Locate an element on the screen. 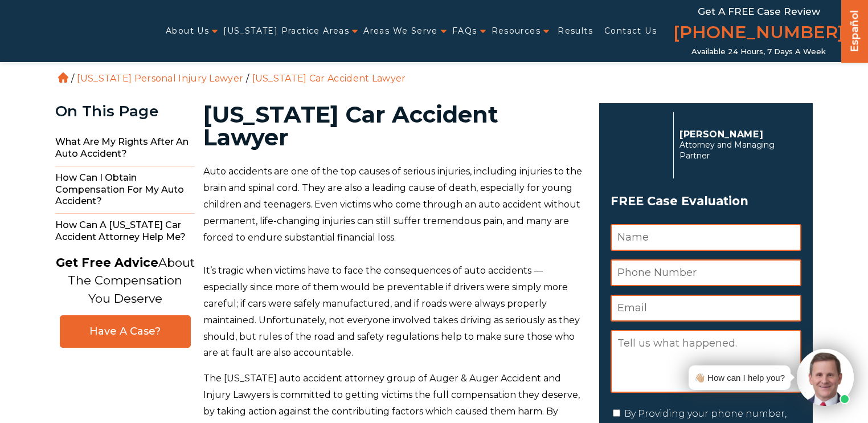 The height and width of the screenshot is (423, 868). input: Phone Number is located at coordinates (706, 273).